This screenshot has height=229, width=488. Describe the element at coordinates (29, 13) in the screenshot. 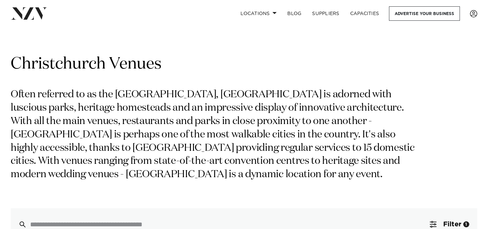

I see `img: nzv-logo.png` at that location.